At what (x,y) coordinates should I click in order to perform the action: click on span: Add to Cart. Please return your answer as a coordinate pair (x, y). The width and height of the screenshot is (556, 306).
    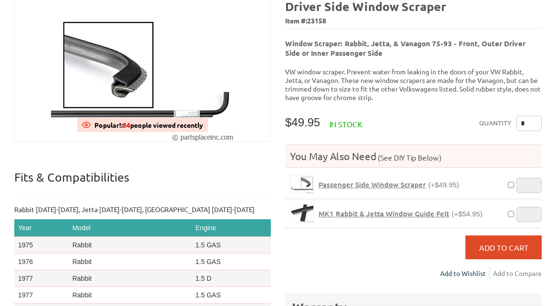
    Looking at the image, I should click on (504, 248).